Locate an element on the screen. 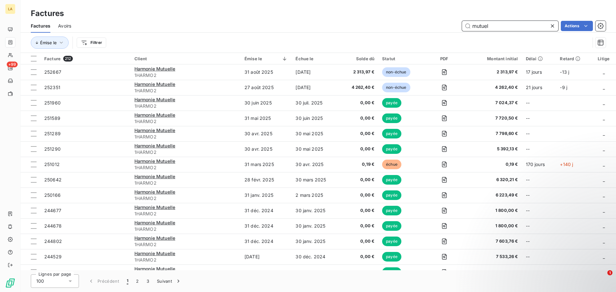 The height and width of the screenshot is (292, 616). td: 31 mars 2025 is located at coordinates (266, 164).